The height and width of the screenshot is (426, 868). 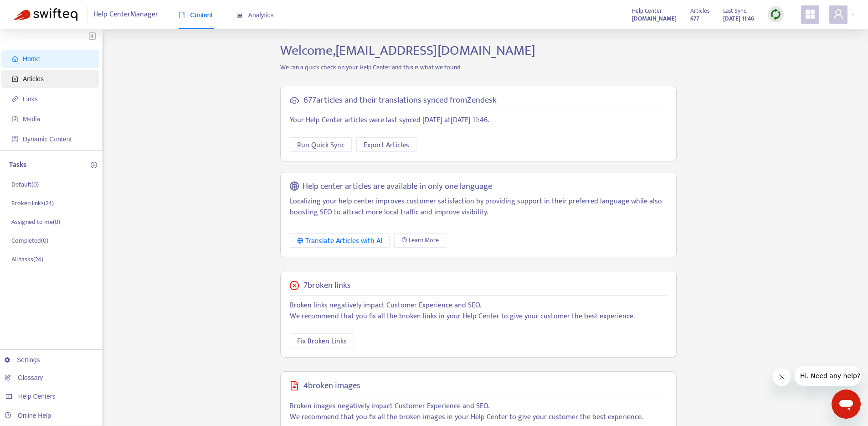 What do you see at coordinates (479, 67) in the screenshot?
I see `p: We ran a quick check on your Help Center and this is what we found` at bounding box center [479, 67].